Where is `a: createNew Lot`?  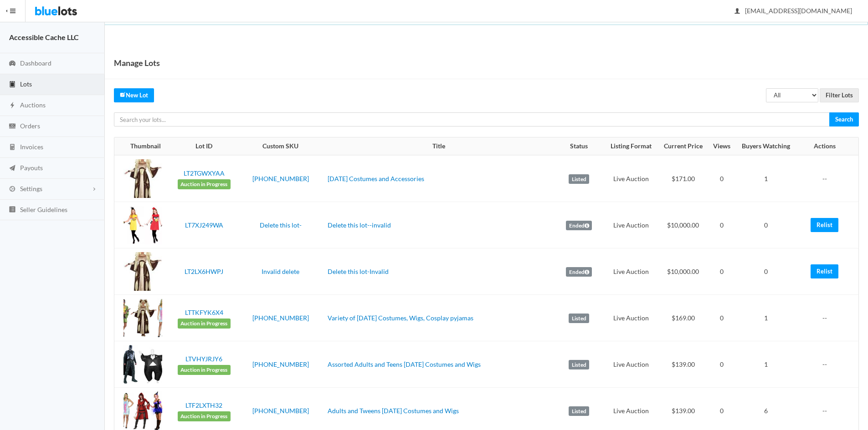
a: createNew Lot is located at coordinates (134, 95).